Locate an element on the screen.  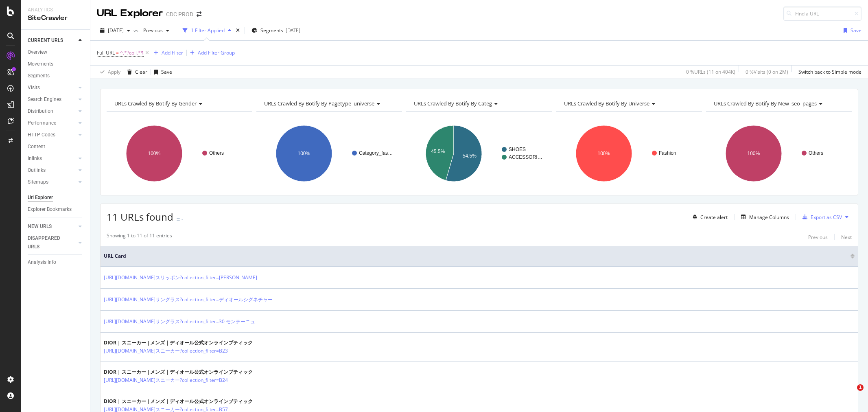
button: Apply is located at coordinates (109, 72).